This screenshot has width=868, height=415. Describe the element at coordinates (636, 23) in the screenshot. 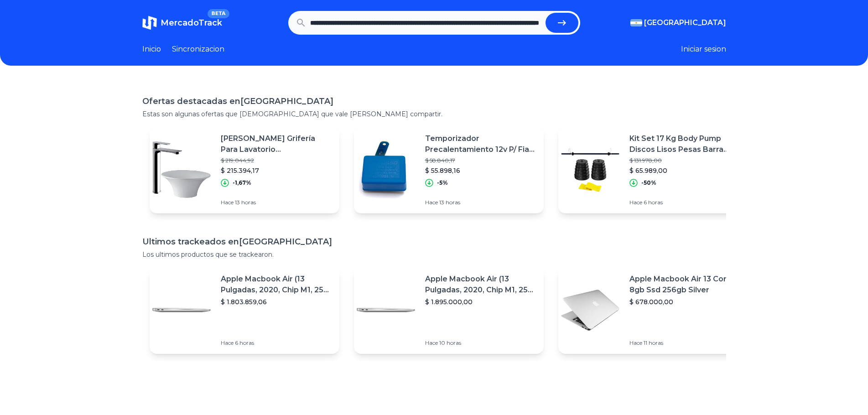

I see `img: Argentina` at that location.